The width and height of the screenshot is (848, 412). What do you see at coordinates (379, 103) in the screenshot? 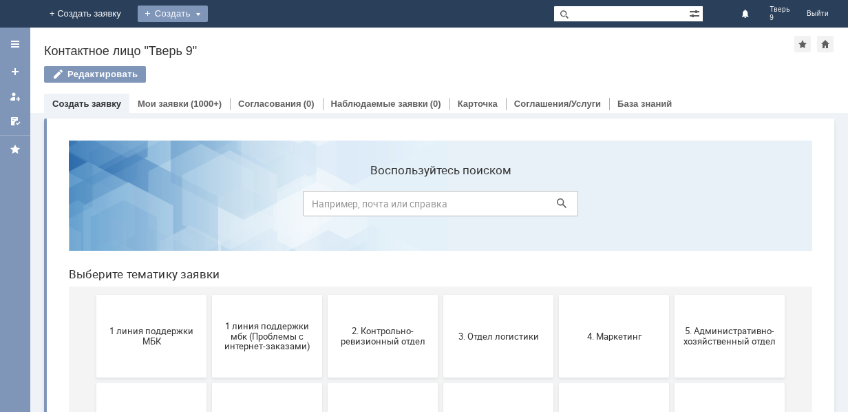
I see `a: Наблюдаемые заявки` at bounding box center [379, 103].